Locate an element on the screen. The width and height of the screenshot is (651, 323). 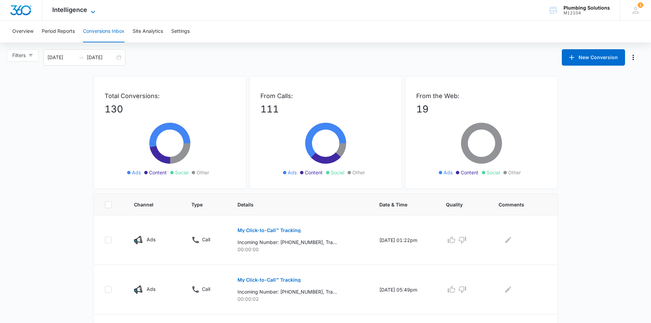
span: Channel is located at coordinates (149, 204).